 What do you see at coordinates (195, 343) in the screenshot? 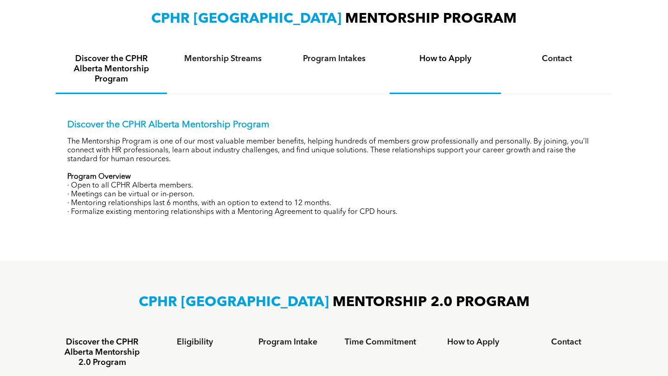
I see `h4: Eligibility` at bounding box center [195, 343].